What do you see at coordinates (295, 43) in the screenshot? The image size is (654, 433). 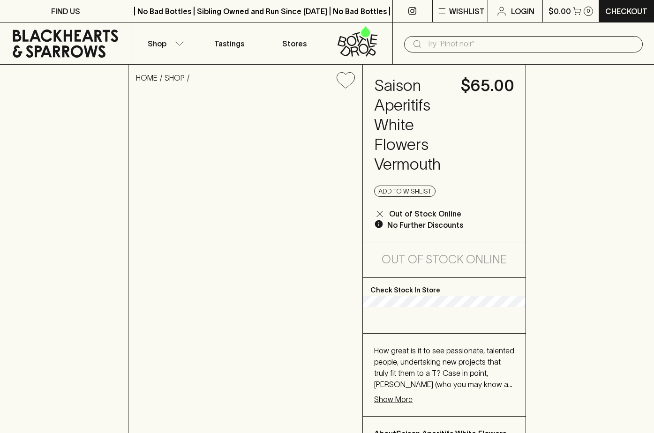 I see `a: Stores` at bounding box center [295, 43].